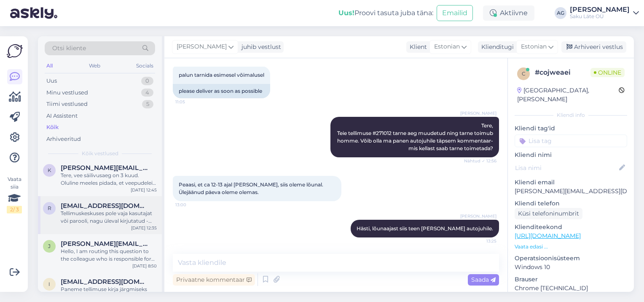  I want to click on div: Aktiivne, so click(509, 13).